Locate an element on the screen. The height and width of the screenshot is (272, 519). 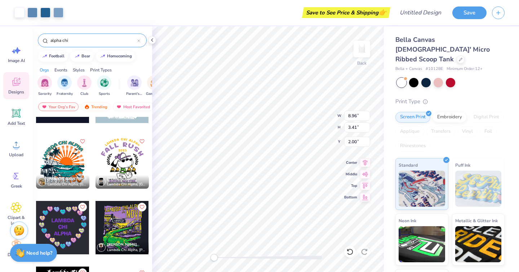
div: Digital Print is located at coordinates (487, 117).